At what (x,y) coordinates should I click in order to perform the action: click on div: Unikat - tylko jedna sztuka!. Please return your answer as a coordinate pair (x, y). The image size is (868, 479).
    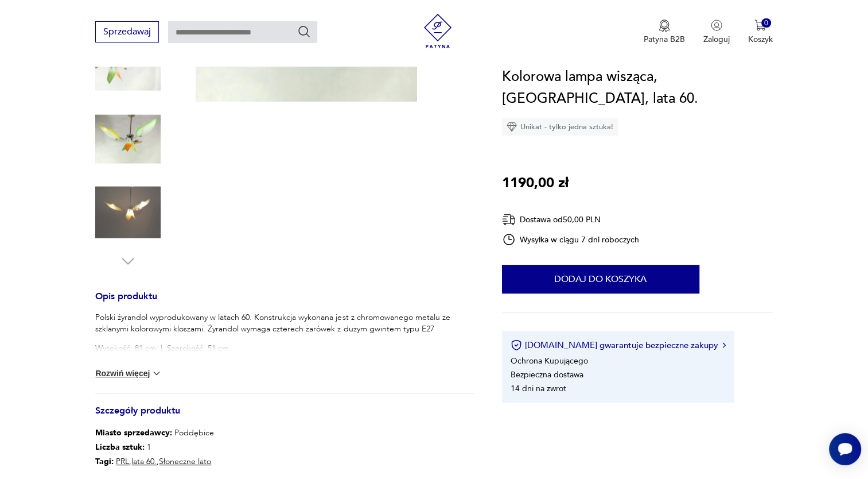
    Looking at the image, I should click on (560, 127).